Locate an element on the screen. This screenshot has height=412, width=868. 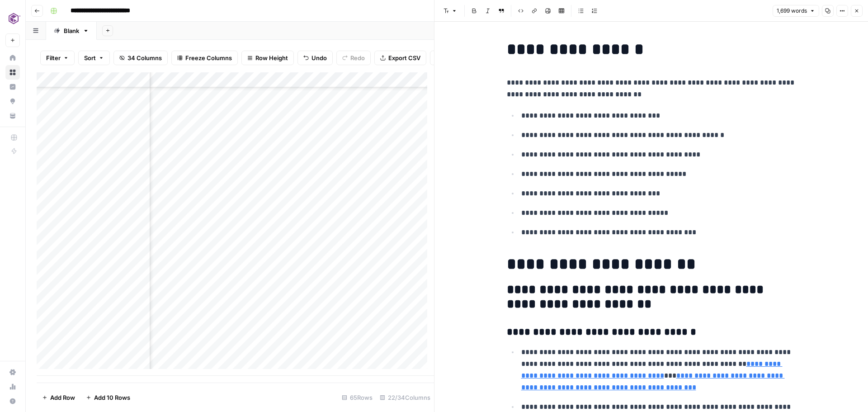
div: Blank is located at coordinates (72, 31).